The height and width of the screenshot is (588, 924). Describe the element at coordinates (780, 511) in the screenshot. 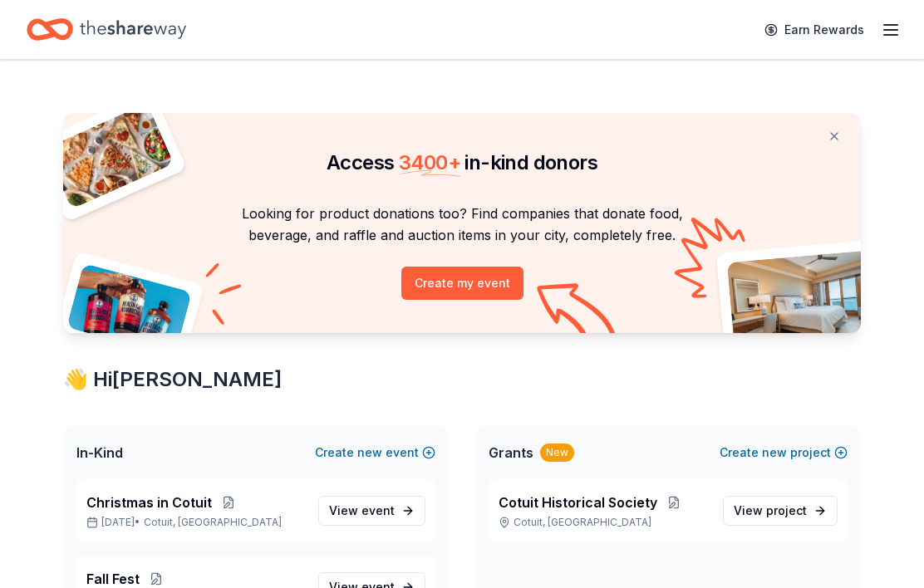

I see `a: View project` at that location.